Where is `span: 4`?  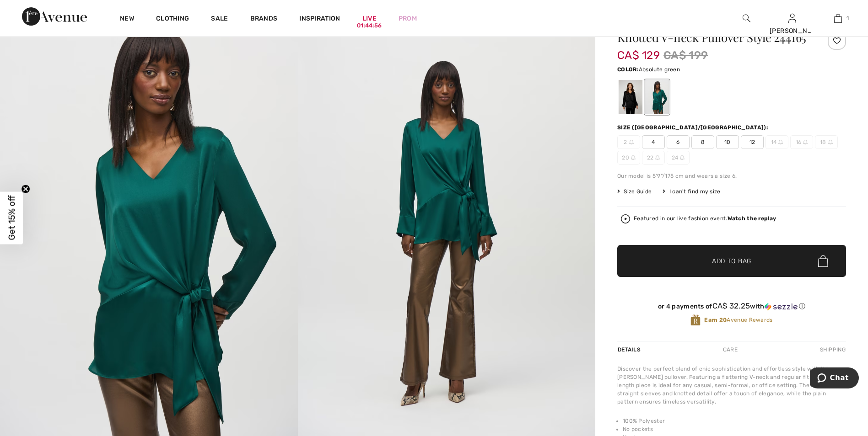 span: 4 is located at coordinates (654, 142).